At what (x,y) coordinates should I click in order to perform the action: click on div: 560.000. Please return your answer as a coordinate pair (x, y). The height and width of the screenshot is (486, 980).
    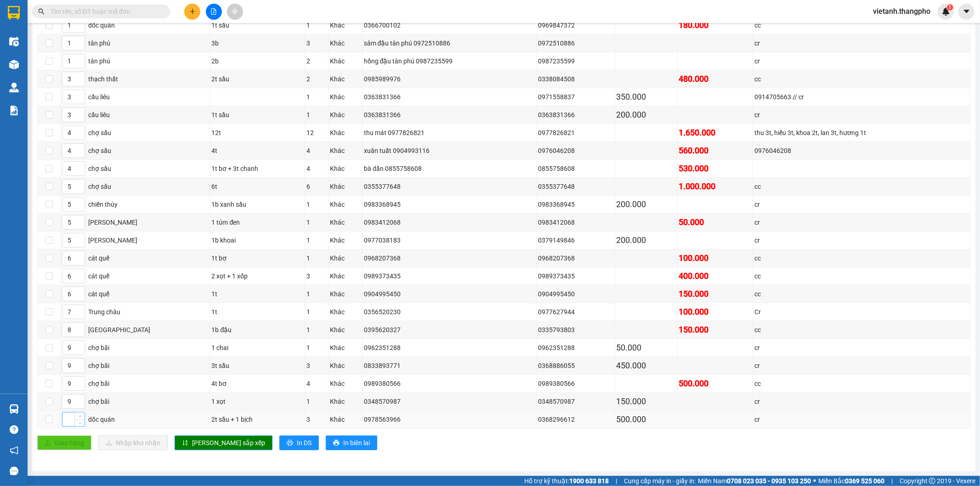
    Looking at the image, I should click on (716, 150).